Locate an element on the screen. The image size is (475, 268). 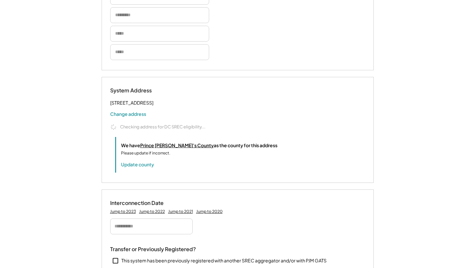
div: Jump to 2023 is located at coordinates (123, 211).